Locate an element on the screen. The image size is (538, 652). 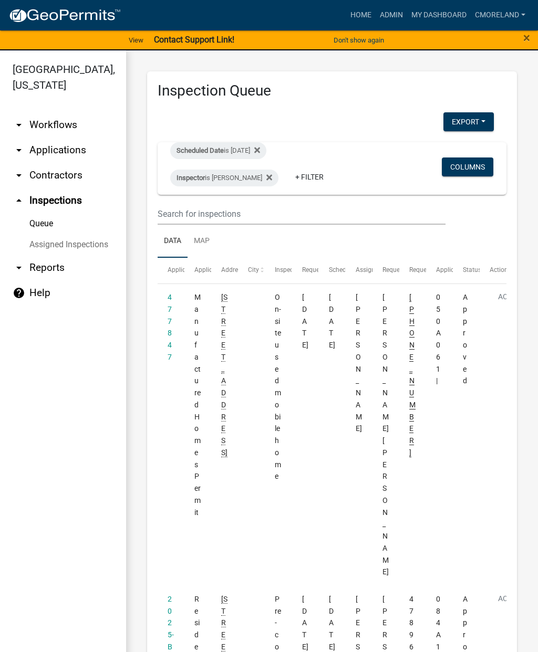
span: Scheduled Time is located at coordinates (351, 270).